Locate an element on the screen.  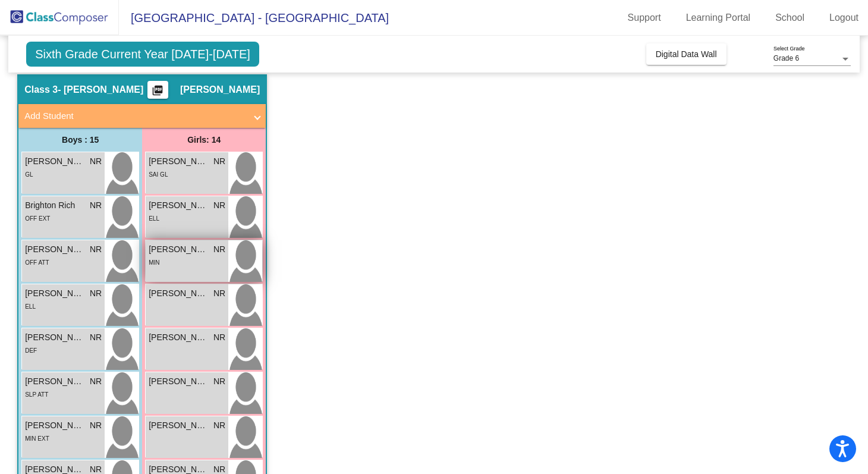
mat-icon: picture_as_pdf is located at coordinates (158, 92).